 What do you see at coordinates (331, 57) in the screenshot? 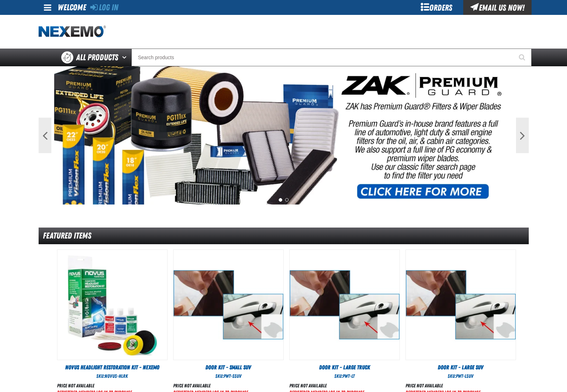
I see `input: Search` at bounding box center [331, 57].